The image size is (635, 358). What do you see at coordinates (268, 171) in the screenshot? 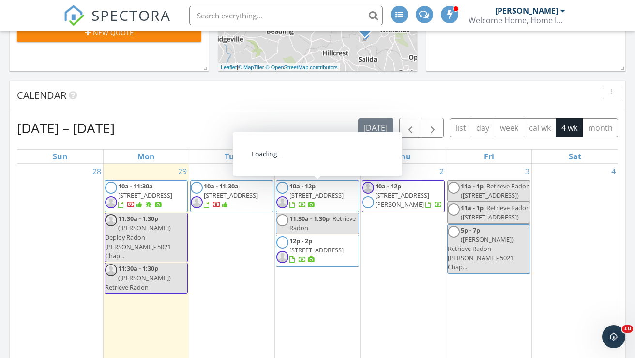
I see `a: Go to September 30, 2025` at bounding box center [268, 171].